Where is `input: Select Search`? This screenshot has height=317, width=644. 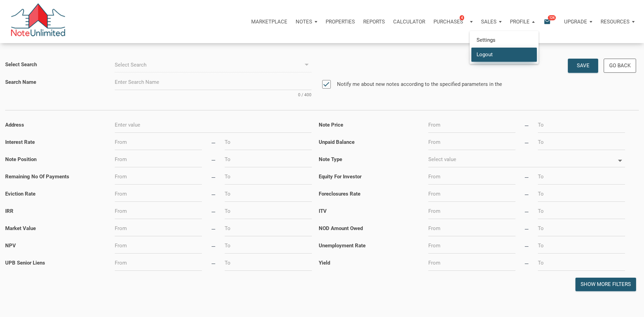 input: Select Search is located at coordinates (208, 65).